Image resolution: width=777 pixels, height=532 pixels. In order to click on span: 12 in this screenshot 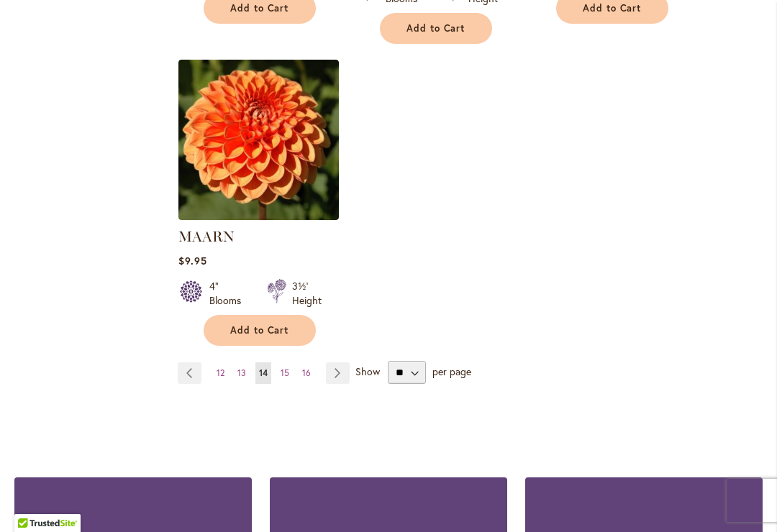, I will do `click(220, 372)`.